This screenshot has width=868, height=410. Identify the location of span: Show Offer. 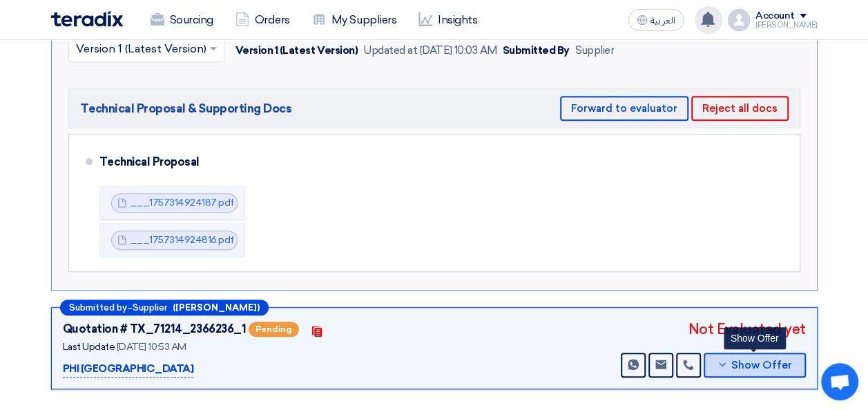
(762, 365).